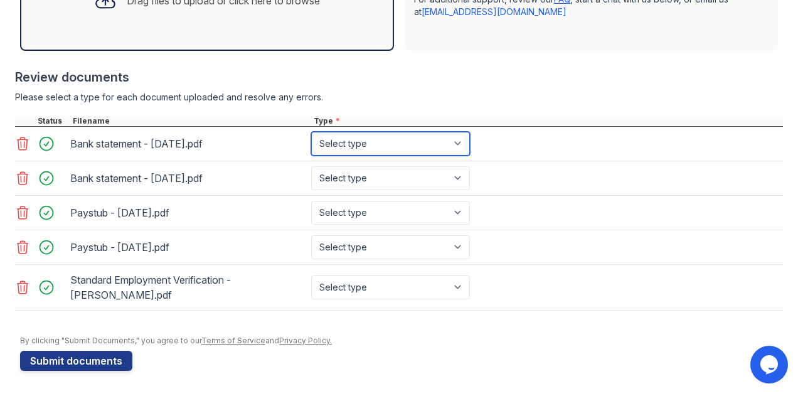  What do you see at coordinates (399, 77) in the screenshot?
I see `div: Review documents` at bounding box center [399, 77].